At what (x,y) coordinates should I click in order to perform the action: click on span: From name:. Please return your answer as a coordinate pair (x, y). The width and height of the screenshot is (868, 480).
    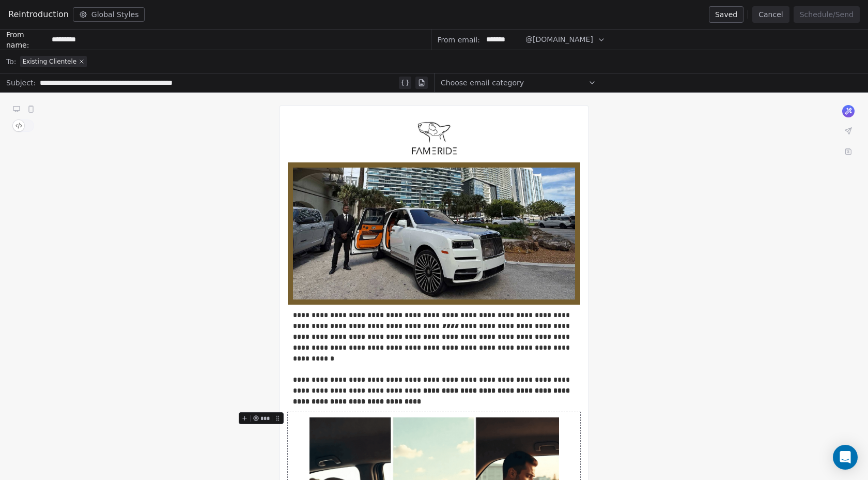
    Looking at the image, I should click on (27, 40).